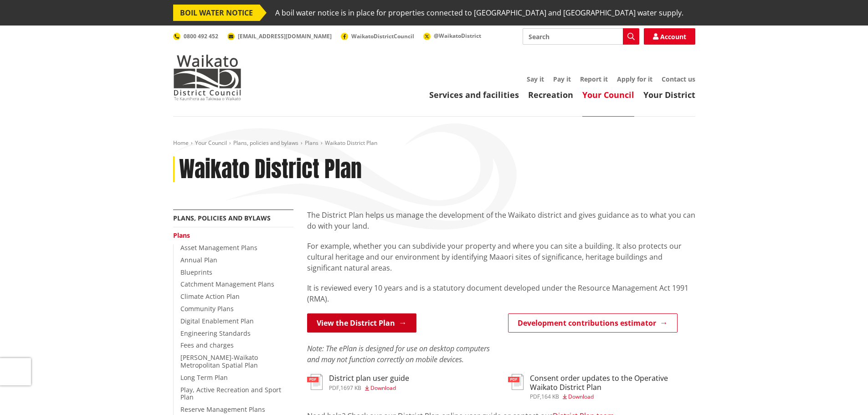 The width and height of the screenshot is (868, 415). Describe the element at coordinates (501, 257) in the screenshot. I see `p: For example, whether you can subdivide your property and where you can site a building. It also p...` at that location.